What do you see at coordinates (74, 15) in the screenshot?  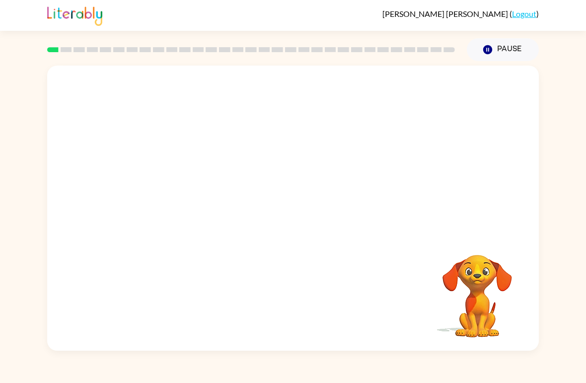 I see `img: Literably` at bounding box center [74, 15].